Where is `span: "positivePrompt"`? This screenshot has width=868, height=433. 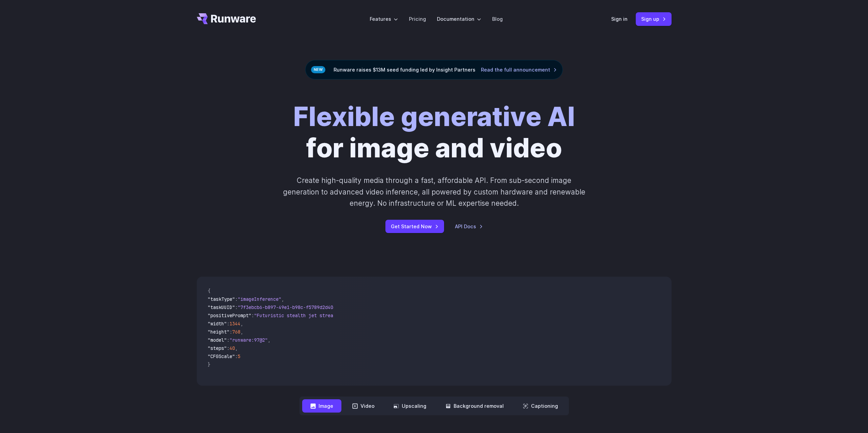 span: "positivePrompt" is located at coordinates (229, 316).